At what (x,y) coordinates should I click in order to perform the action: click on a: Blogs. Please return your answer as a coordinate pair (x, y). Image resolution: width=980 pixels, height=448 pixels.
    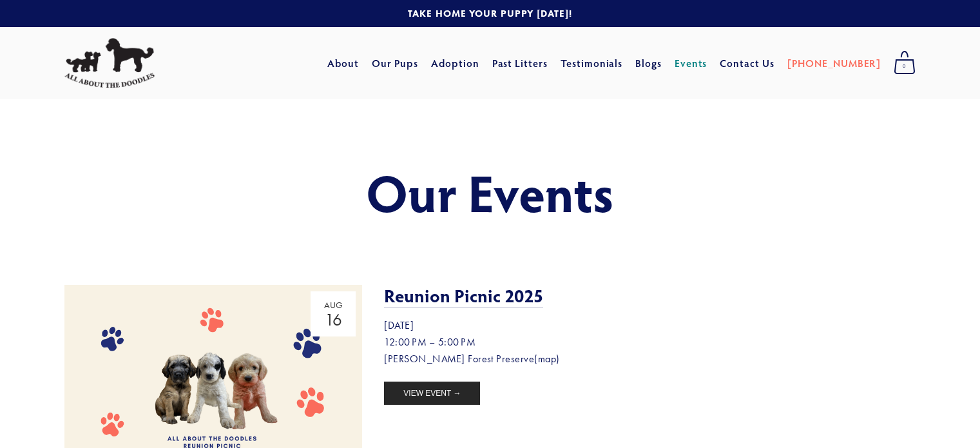
    Looking at the image, I should click on (648, 63).